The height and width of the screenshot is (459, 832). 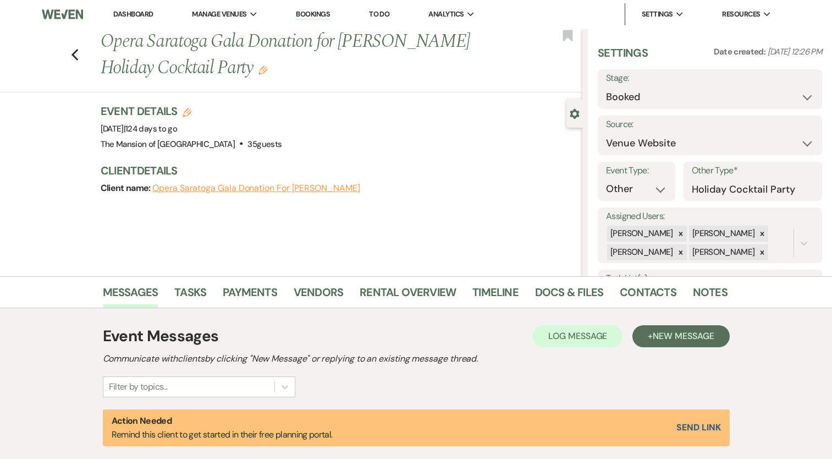 What do you see at coordinates (319, 295) in the screenshot?
I see `a: Vendors` at bounding box center [319, 295].